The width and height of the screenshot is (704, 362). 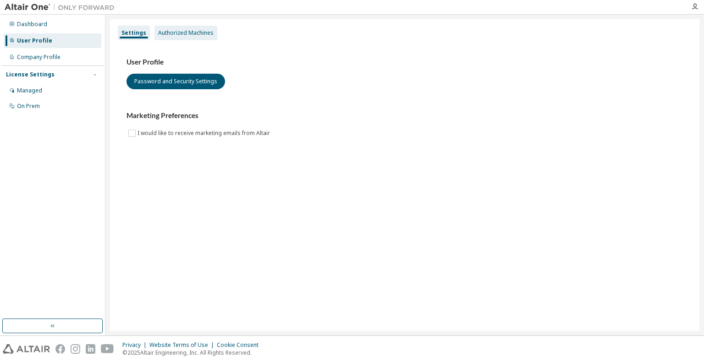 What do you see at coordinates (186, 33) in the screenshot?
I see `div: Authorized Machines` at bounding box center [186, 33].